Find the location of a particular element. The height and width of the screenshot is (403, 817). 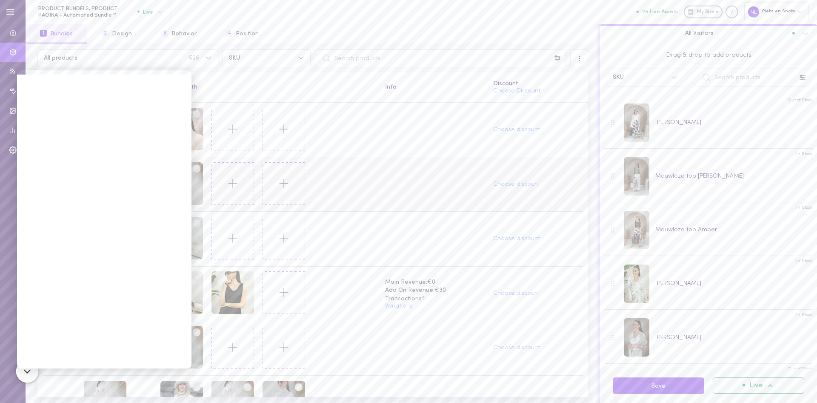

a: My Store is located at coordinates (703, 12).